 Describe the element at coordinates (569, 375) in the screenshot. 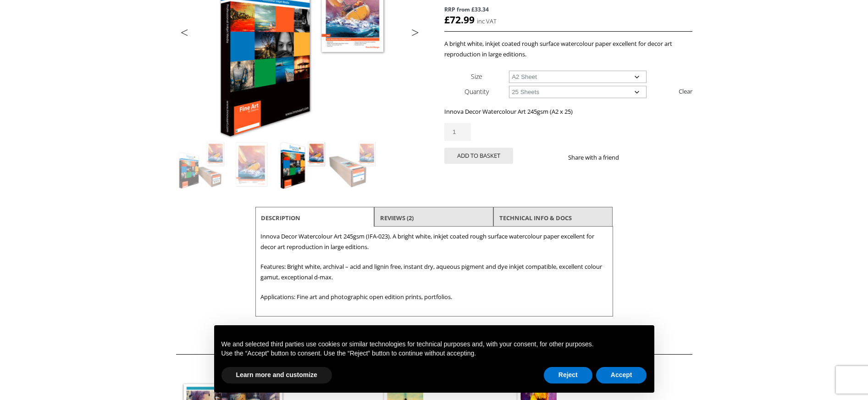

I see `button: Reject` at that location.